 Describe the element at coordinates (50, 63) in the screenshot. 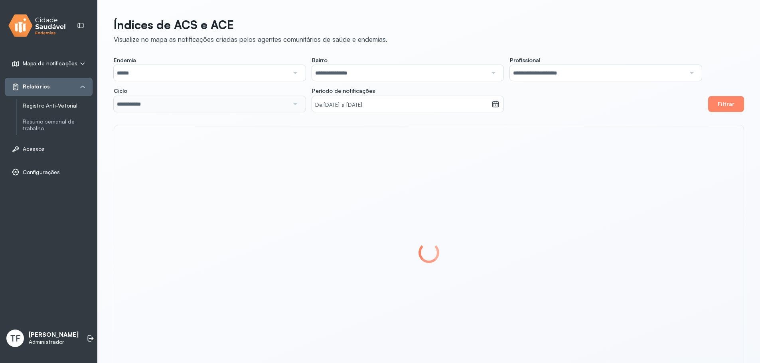

I see `span: Mapa de notificações` at that location.